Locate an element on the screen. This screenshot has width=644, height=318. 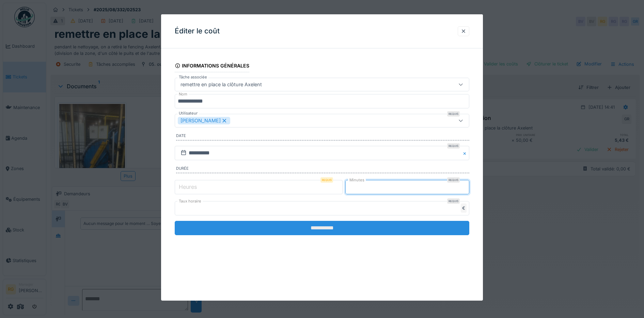
label: Nom is located at coordinates (183, 94).